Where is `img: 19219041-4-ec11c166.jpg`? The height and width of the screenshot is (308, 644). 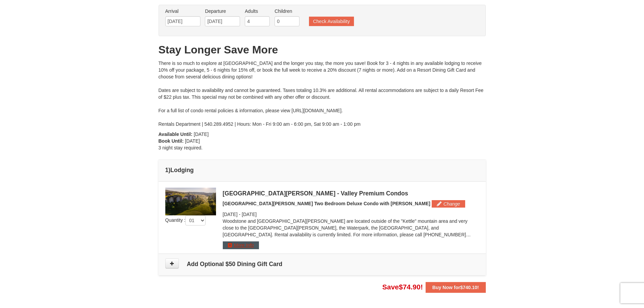
img: 19219041-4-ec11c166.jpg is located at coordinates (190, 201).